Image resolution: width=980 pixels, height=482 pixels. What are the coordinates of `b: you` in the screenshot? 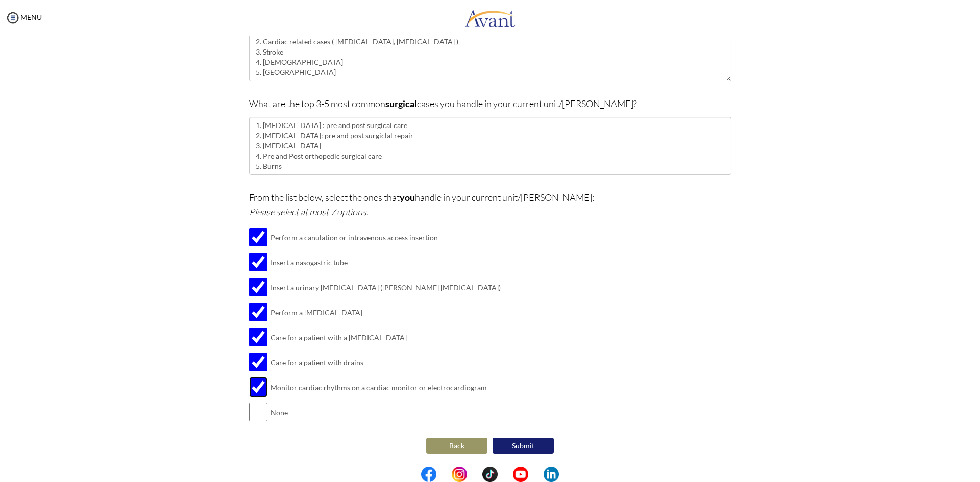 It's located at (408, 198).